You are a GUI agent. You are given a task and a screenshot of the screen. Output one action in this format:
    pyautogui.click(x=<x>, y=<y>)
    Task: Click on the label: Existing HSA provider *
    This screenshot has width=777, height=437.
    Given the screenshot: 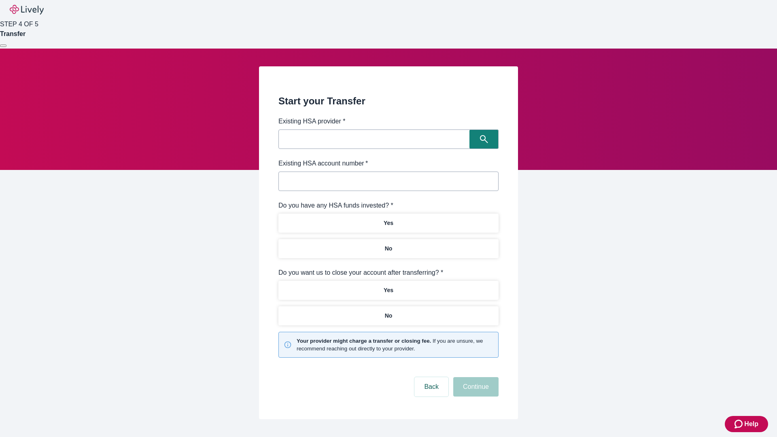 What is the action you would take?
    pyautogui.click(x=312, y=121)
    